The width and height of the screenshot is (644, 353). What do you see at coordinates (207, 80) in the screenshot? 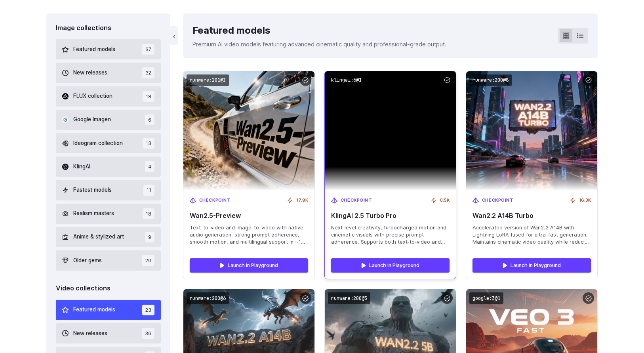
I see `code: runware:201@1` at bounding box center [207, 80].